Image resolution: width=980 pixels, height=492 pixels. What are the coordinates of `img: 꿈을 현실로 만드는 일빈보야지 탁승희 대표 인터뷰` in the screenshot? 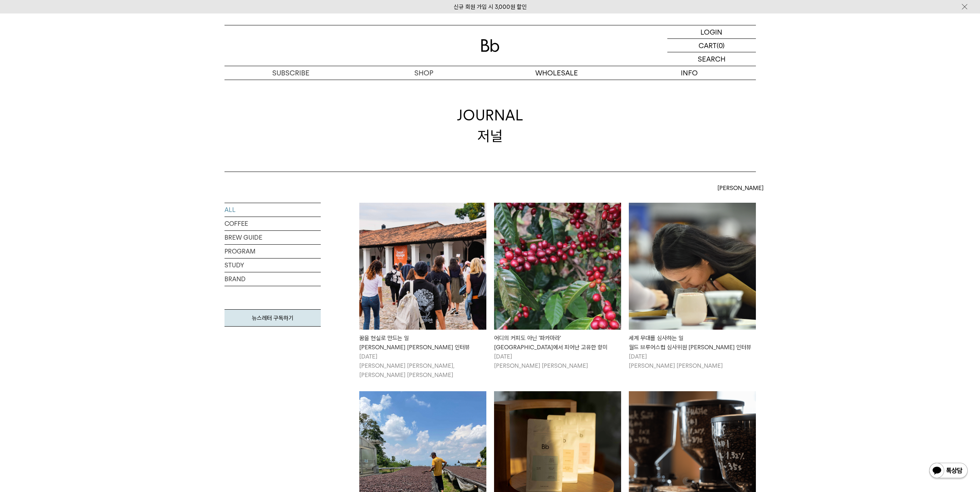 It's located at (422, 266).